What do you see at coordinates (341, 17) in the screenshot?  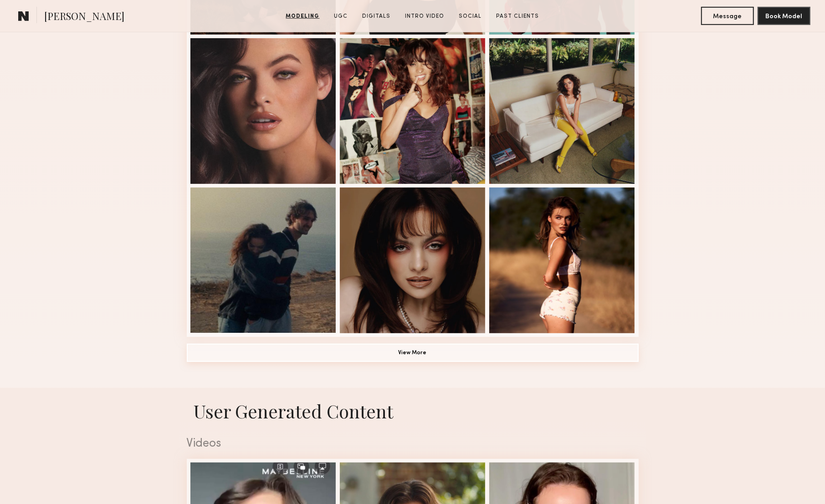 I see `a: UGC` at bounding box center [341, 17].